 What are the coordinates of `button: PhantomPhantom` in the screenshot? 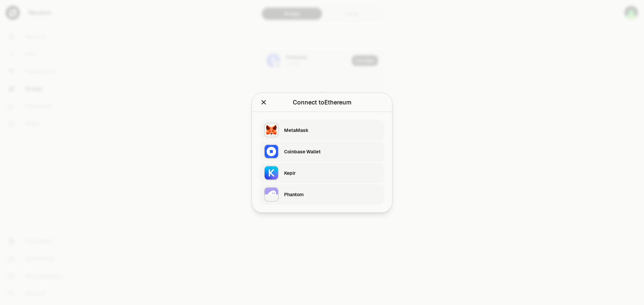 It's located at (322, 194).